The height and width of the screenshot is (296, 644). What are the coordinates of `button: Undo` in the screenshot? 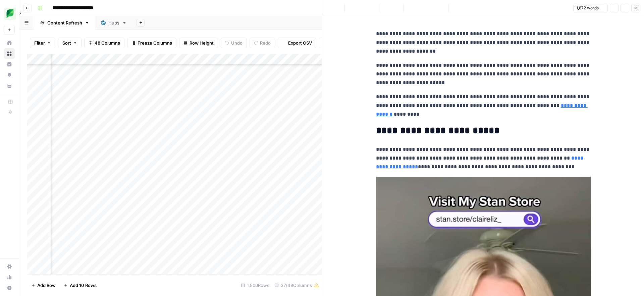 It's located at (234, 43).